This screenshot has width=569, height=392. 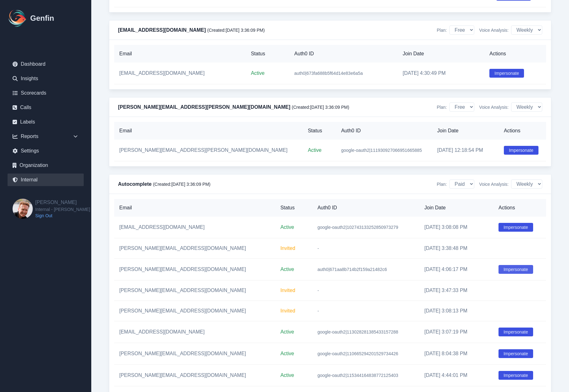 I want to click on img: Brian Dunagan, so click(x=22, y=209).